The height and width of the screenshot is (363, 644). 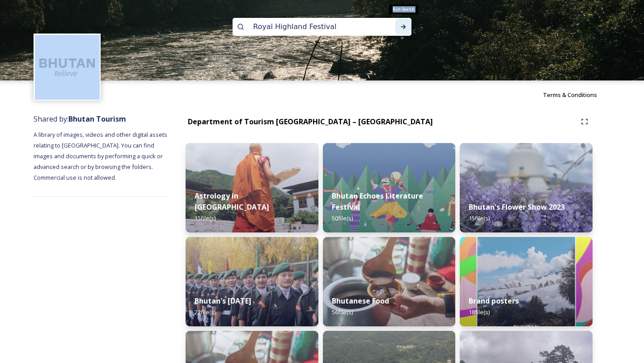 What do you see at coordinates (342, 312) in the screenshot?
I see `span: 56 file(s)` at bounding box center [342, 312].